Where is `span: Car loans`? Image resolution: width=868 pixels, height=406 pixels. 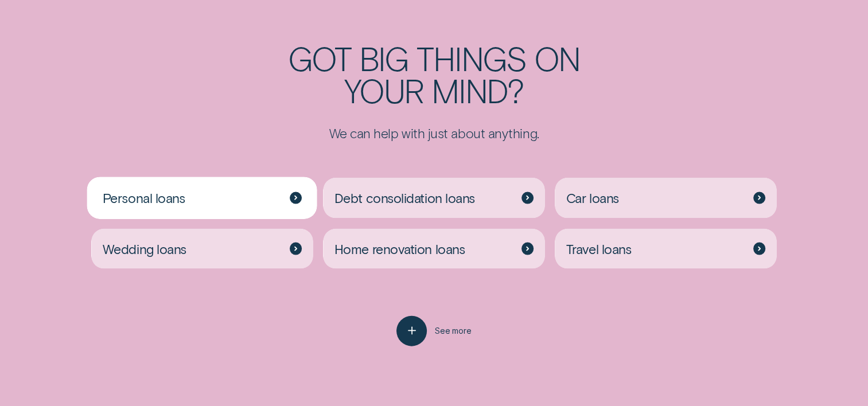
span: Car loans is located at coordinates (593, 198).